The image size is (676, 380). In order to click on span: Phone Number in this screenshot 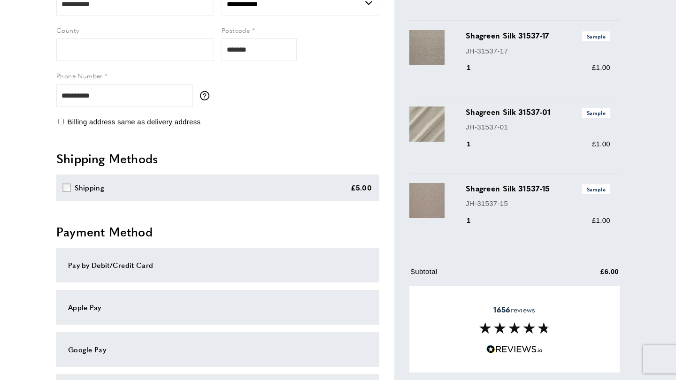, I will do `click(79, 76)`.